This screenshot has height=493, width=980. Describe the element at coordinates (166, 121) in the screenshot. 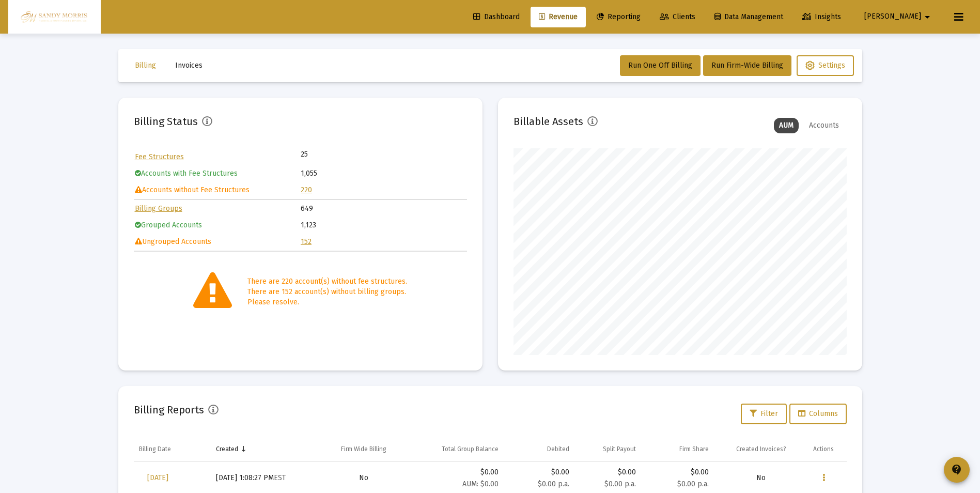

I see `h2: Billing Status` at that location.